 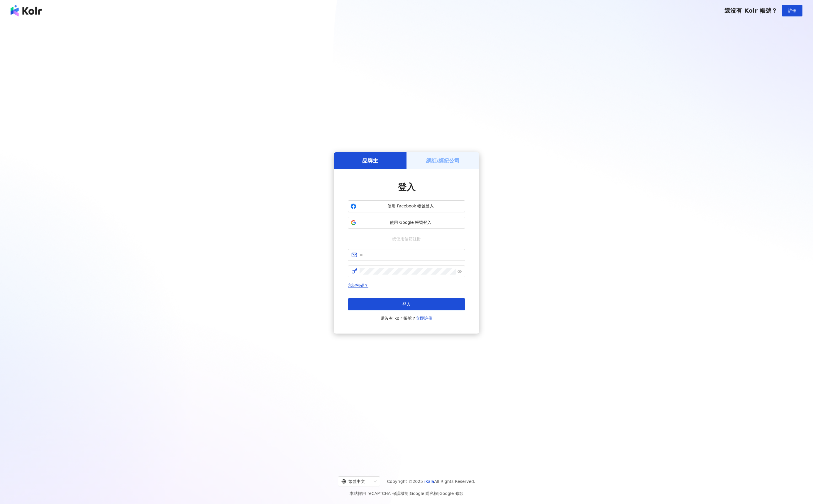 What do you see at coordinates (443, 161) in the screenshot?
I see `h5: 網紅/經紀公司` at bounding box center [443, 161].